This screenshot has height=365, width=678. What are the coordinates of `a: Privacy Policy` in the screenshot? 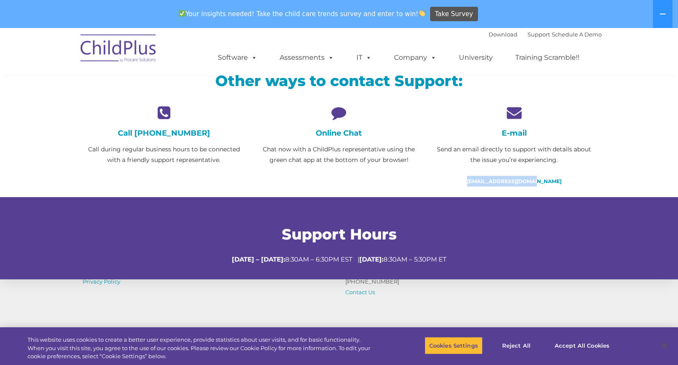 It's located at (101, 282).